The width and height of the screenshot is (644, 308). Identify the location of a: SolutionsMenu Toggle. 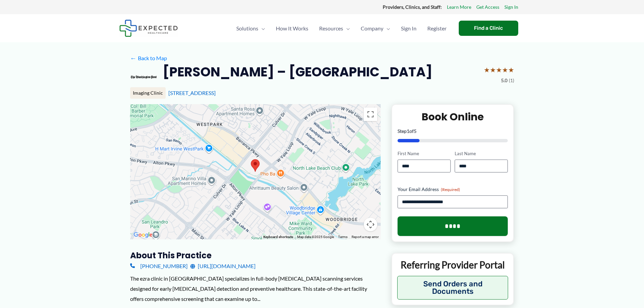
(250, 28).